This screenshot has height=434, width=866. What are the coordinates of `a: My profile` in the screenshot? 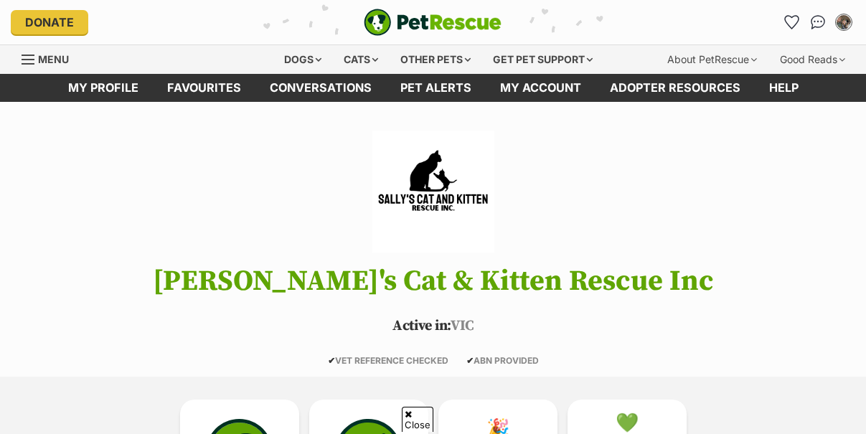 It's located at (103, 88).